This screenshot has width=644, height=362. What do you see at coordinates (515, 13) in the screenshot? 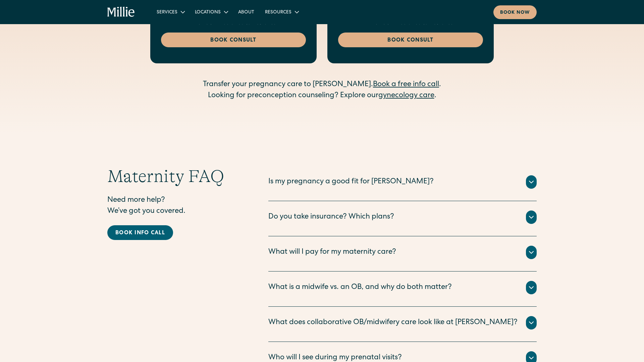
I see `div: Book now` at bounding box center [515, 13].